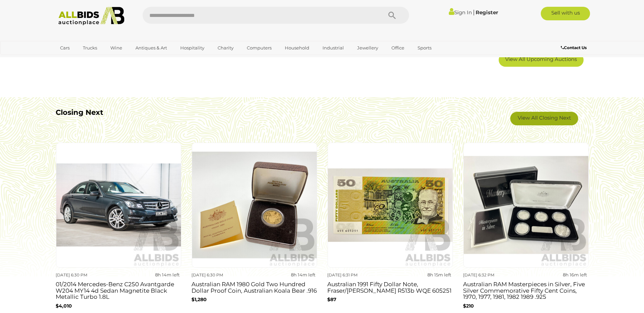 The image size is (644, 313). I want to click on b: Contact Us, so click(574, 48).